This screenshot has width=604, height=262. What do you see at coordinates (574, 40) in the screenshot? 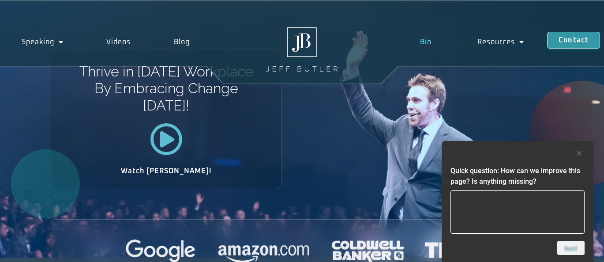
I see `a: Contact` at bounding box center [574, 40].